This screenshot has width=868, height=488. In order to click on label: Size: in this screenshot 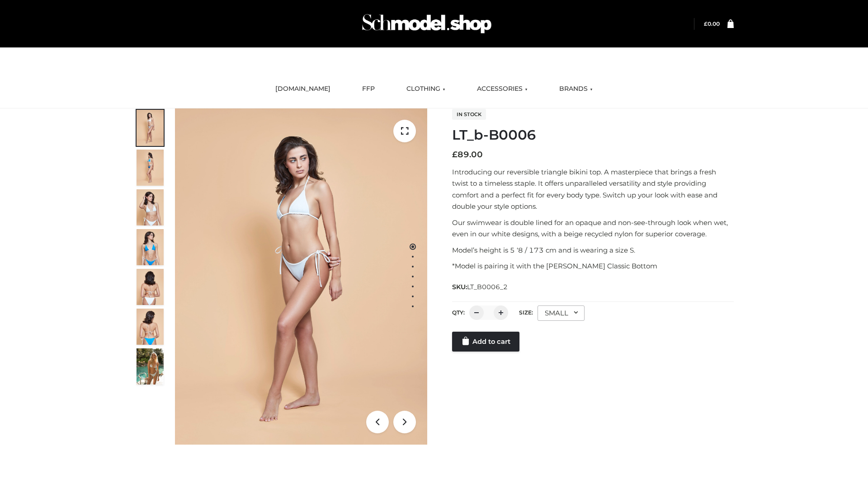, I will do `click(526, 312)`.